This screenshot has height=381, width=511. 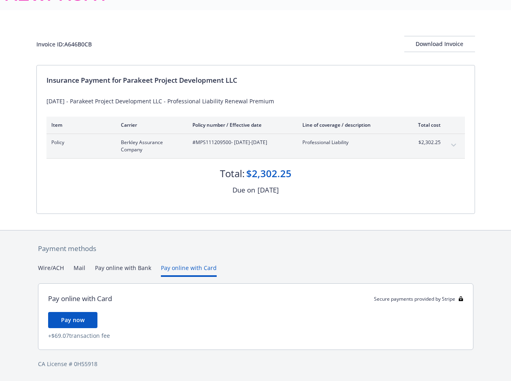 I want to click on span: Policy, so click(x=80, y=143).